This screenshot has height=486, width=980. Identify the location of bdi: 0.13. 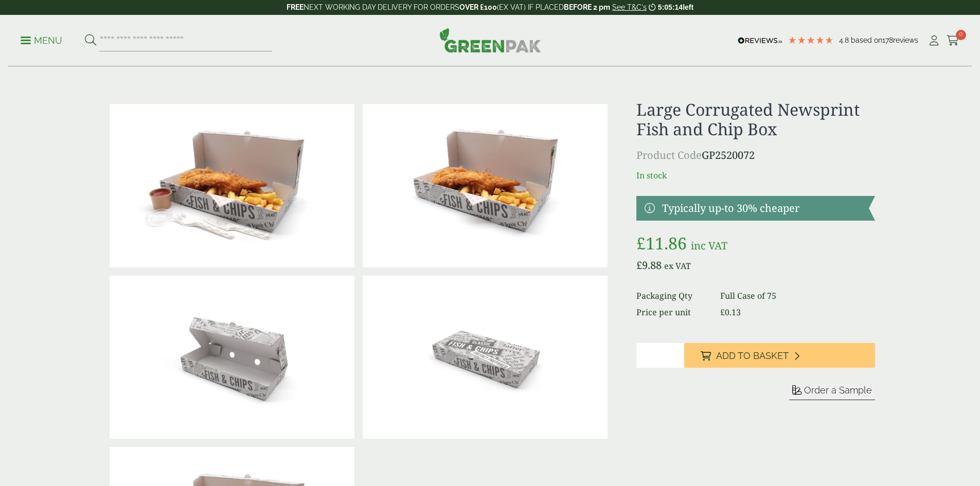
(731, 312).